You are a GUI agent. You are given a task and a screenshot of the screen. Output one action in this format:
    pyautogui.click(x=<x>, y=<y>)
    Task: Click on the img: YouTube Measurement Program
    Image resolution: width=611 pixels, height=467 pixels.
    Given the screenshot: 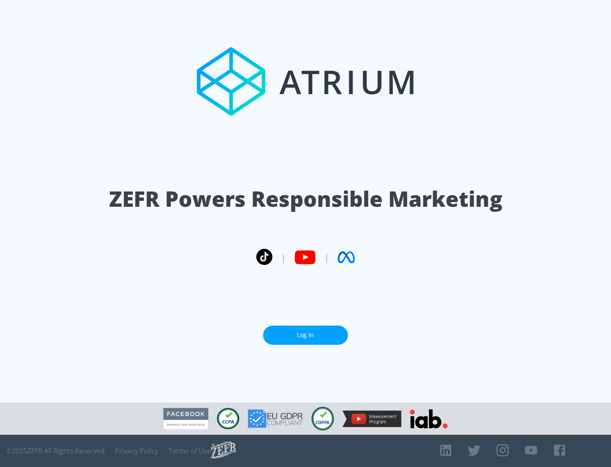 What is the action you would take?
    pyautogui.click(x=372, y=419)
    